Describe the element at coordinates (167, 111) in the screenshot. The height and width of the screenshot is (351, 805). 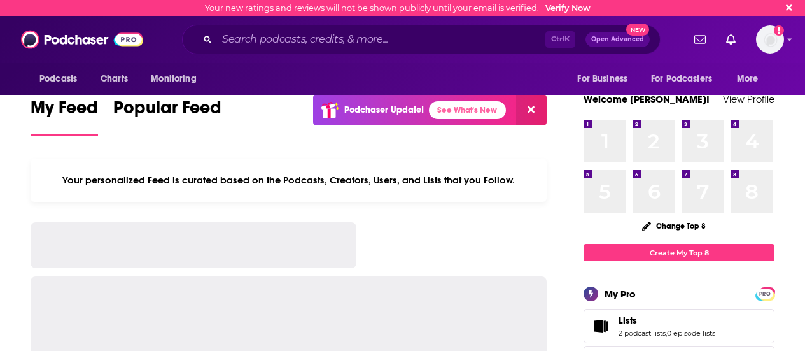
I see `span: Popular Feed` at that location.